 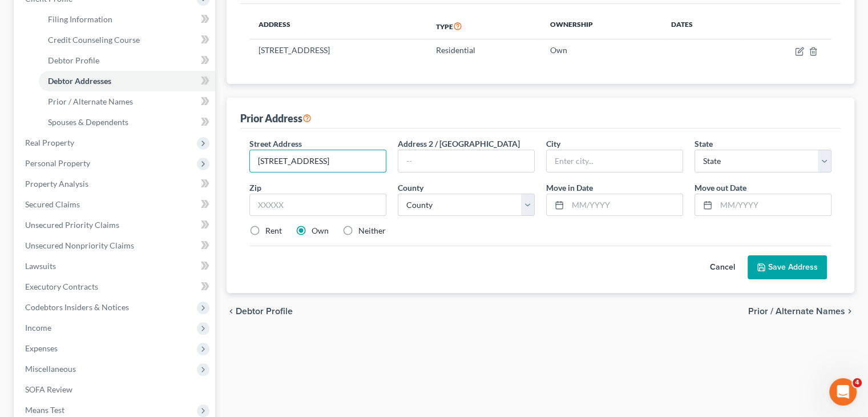 What do you see at coordinates (127, 81) in the screenshot?
I see `a: Debtor Addresses` at bounding box center [127, 81].